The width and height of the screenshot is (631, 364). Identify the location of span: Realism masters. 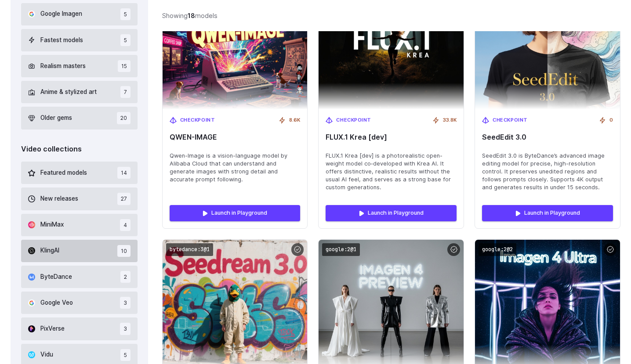
(63, 66).